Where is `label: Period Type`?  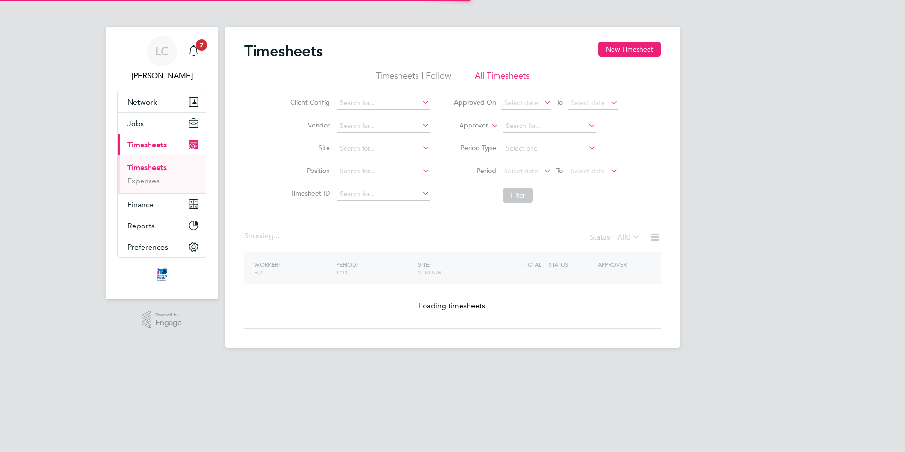 label: Period Type is located at coordinates (475, 148).